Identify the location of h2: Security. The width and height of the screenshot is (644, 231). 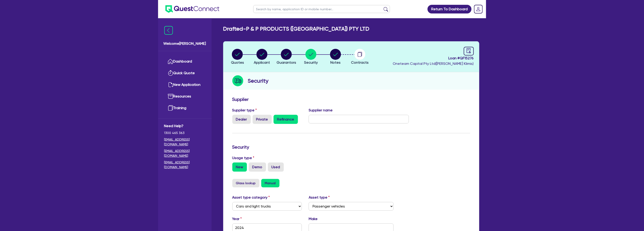
(258, 81).